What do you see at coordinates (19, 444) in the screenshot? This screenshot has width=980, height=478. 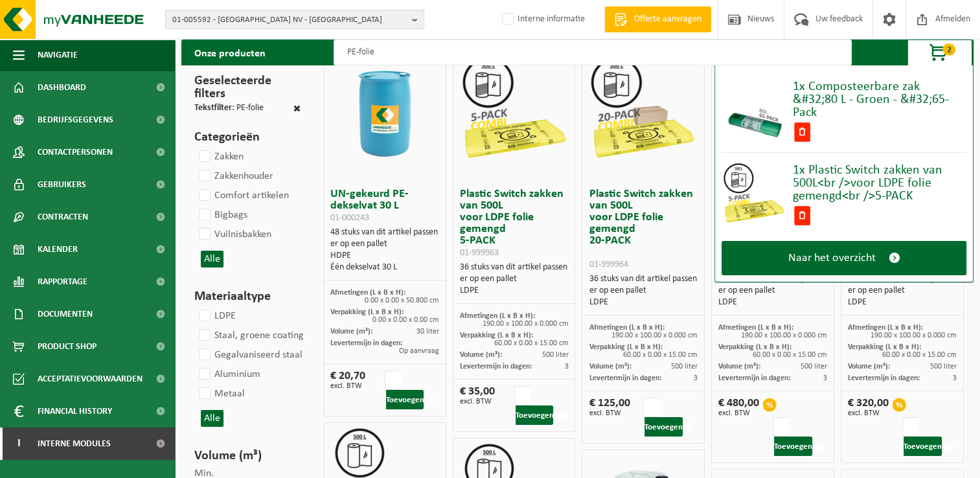 I see `span: I` at bounding box center [19, 444].